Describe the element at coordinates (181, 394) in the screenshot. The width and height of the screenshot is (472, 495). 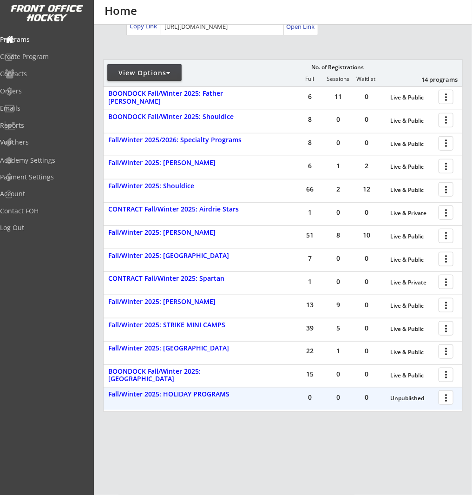
I see `div: Fall/Winter 2025: HOLIDAY PROGRAMS` at that location.